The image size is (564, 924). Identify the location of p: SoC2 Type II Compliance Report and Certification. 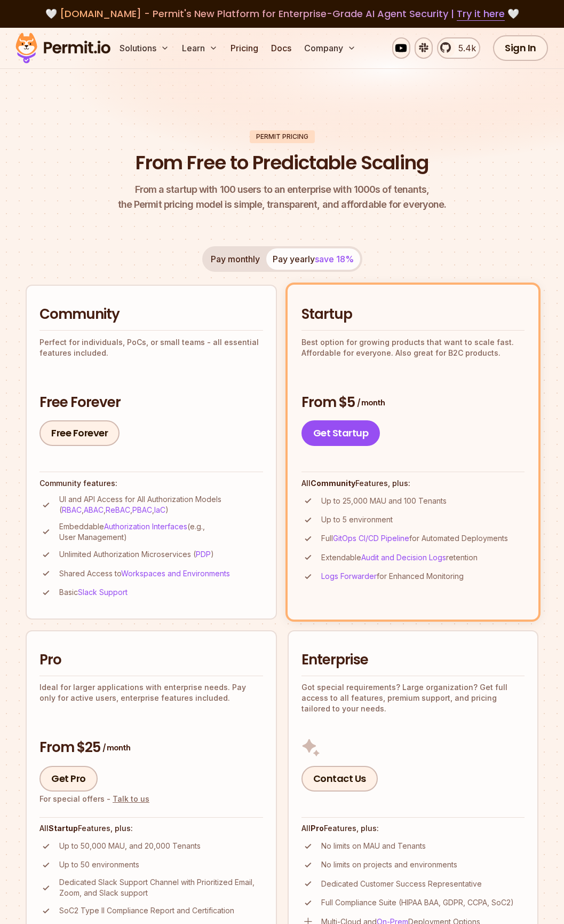
(147, 910).